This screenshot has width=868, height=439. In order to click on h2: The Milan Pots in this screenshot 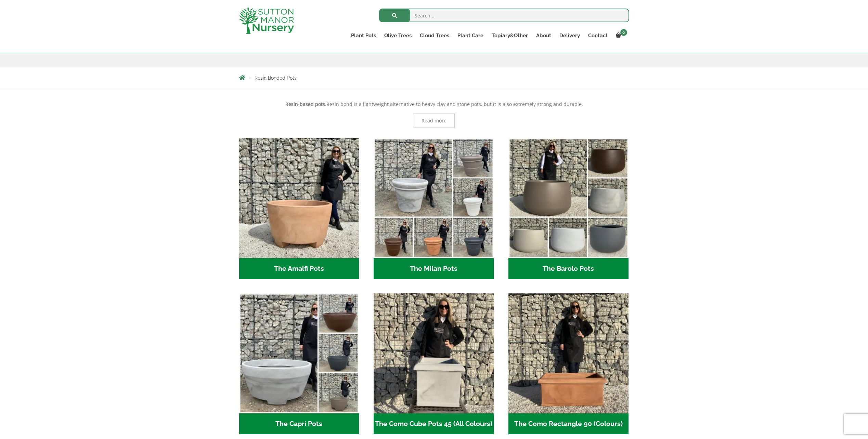, I will do `click(434, 269)`.